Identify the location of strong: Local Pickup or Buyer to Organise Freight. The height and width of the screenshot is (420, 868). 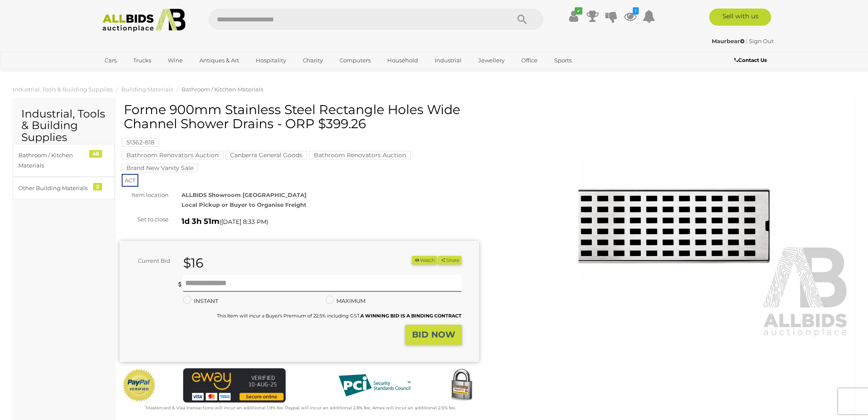
(244, 204).